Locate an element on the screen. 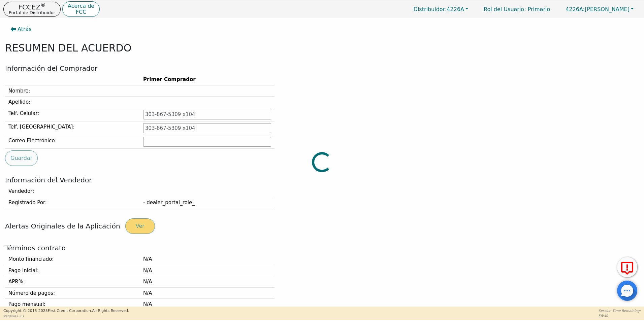 The width and height of the screenshot is (644, 321). button: Reportar Error a FCC is located at coordinates (627, 267).